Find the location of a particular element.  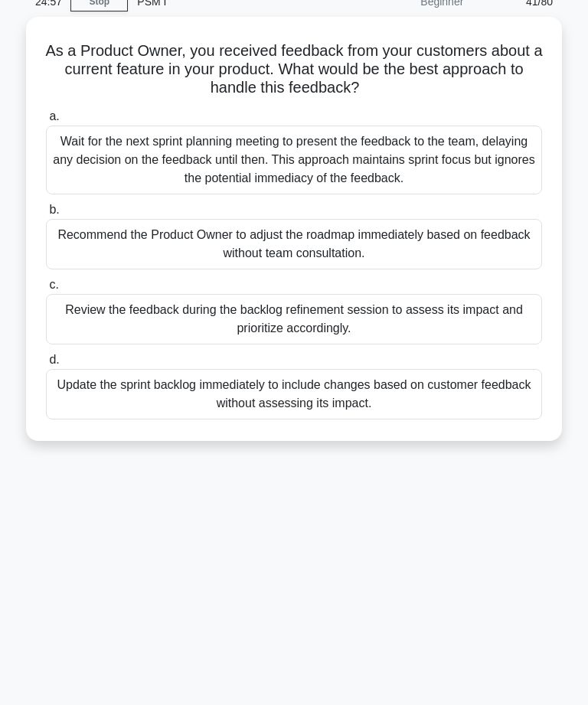

h5: As a Product Owner, you received feedback from your customers about a current feature in your pro... is located at coordinates (294, 69).